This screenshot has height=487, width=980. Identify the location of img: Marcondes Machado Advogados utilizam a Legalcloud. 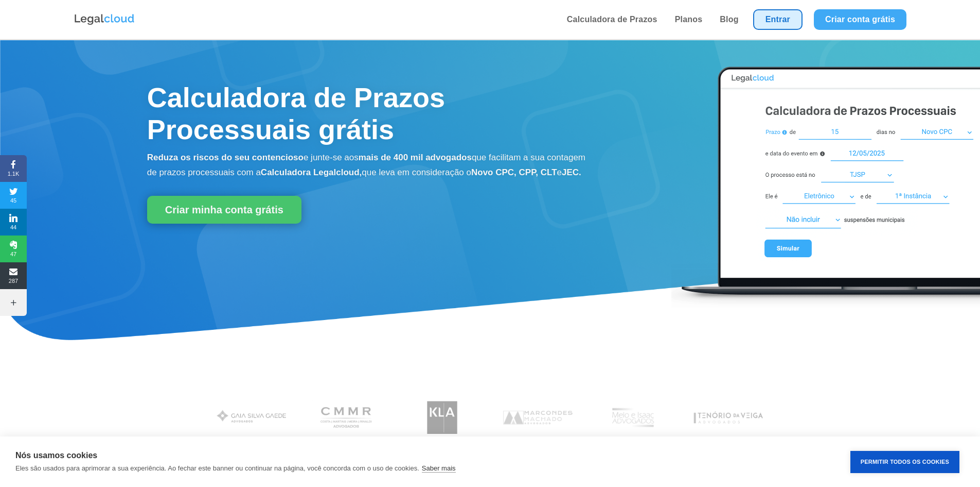
(538, 417).